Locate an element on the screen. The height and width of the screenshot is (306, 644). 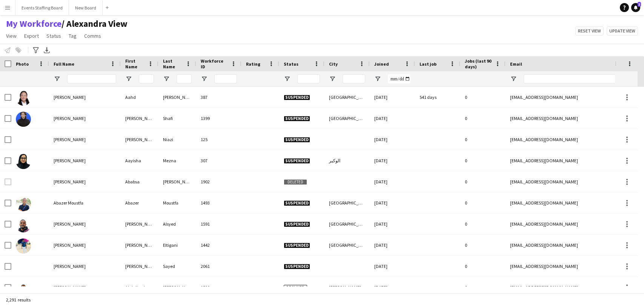
img: Abbas Alsyed is located at coordinates (23, 225).